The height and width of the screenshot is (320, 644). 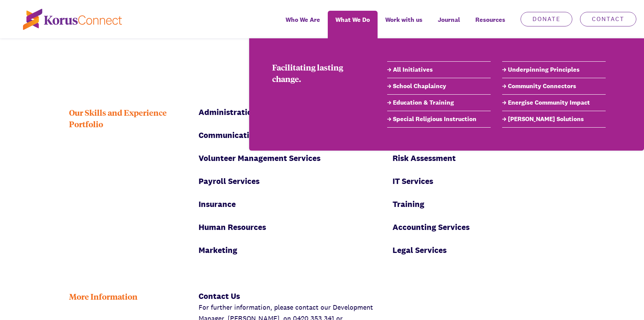 I want to click on a: School Chaplaincy, so click(x=439, y=86).